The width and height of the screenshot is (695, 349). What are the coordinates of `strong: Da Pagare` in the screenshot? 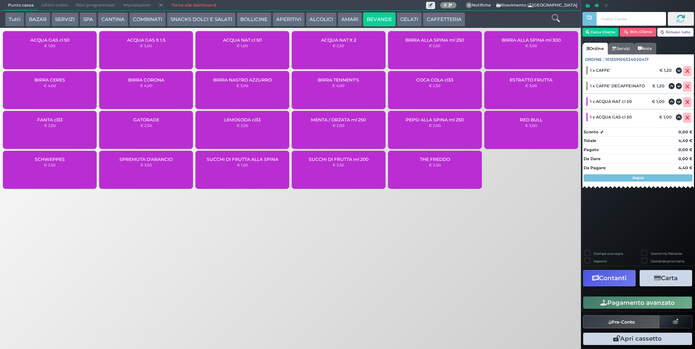 It's located at (594, 168).